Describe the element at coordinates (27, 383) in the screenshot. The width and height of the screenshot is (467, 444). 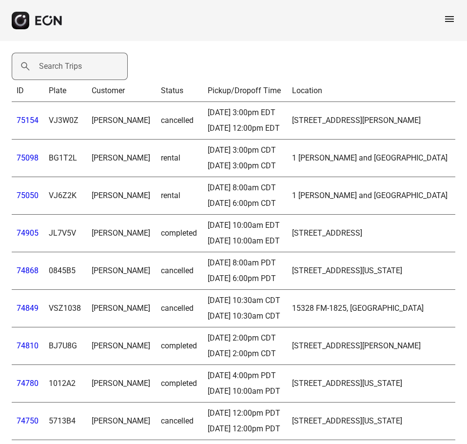
I see `a: 74780` at that location.